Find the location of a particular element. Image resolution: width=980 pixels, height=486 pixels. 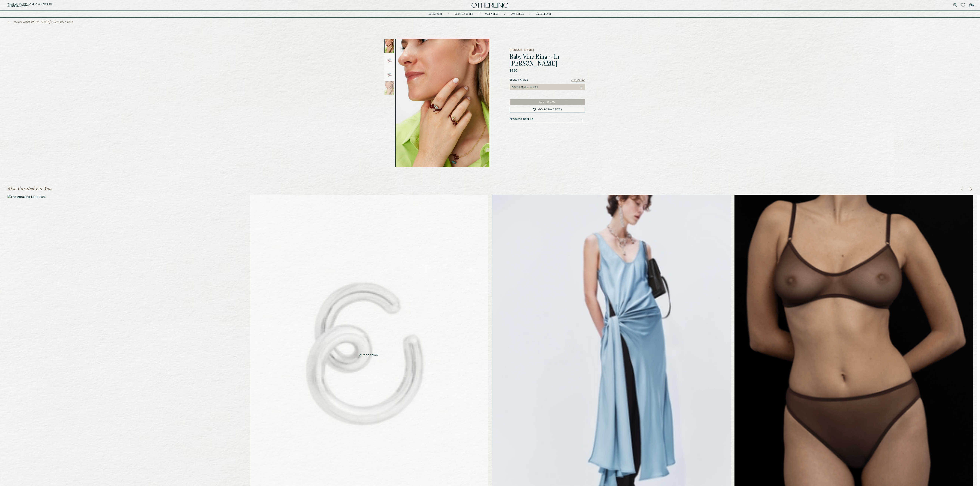

a: experiences is located at coordinates (543, 14).